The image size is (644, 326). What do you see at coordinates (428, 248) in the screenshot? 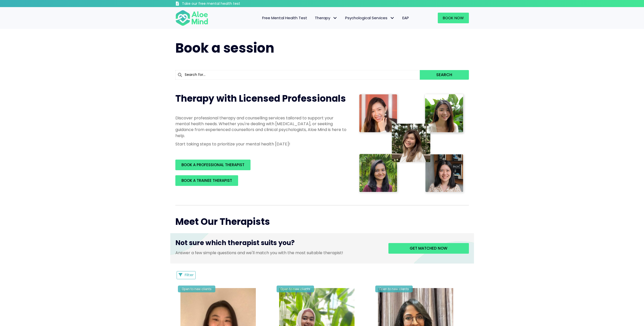
I see `a: Get matched now` at bounding box center [428, 248].